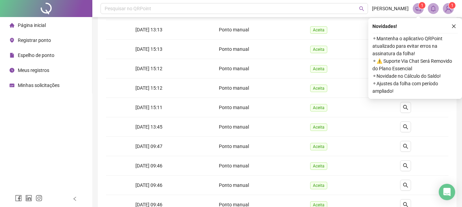 The image size is (462, 207). I want to click on span: close, so click(453, 26).